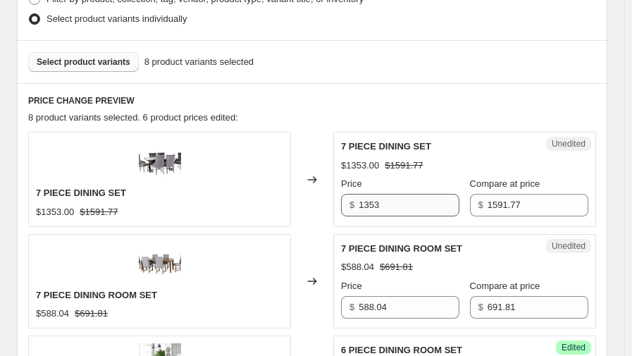 The height and width of the screenshot is (356, 632). Describe the element at coordinates (83, 62) in the screenshot. I see `button: Select product variants` at that location.